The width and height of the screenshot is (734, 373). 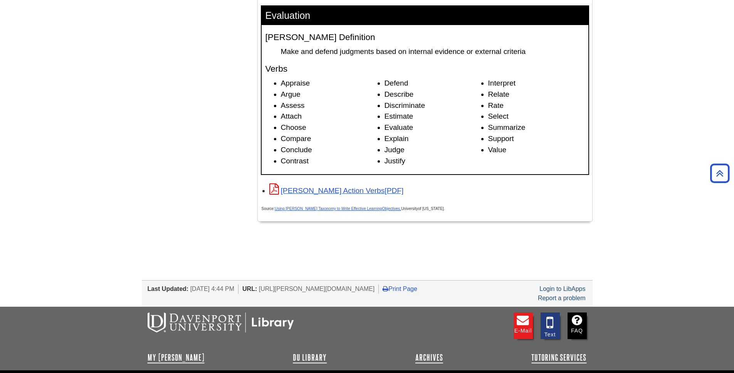 What do you see at coordinates (433, 116) in the screenshot?
I see `li: Estimate` at bounding box center [433, 116].